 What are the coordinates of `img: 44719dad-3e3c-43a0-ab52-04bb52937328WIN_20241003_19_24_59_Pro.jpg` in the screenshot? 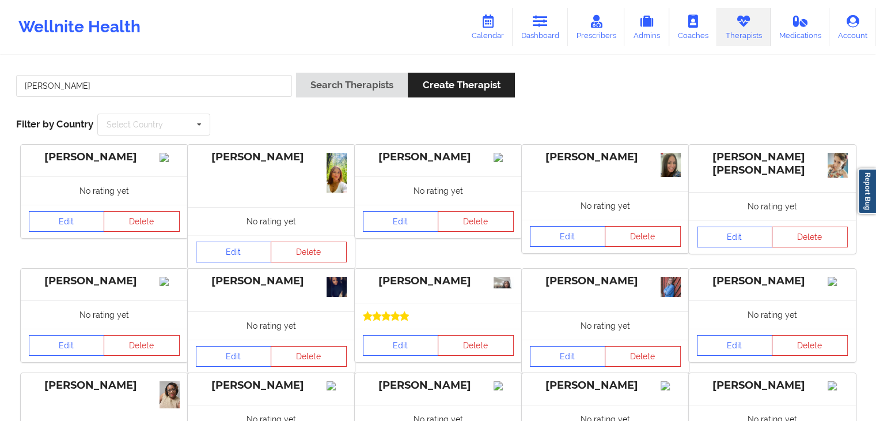 It's located at (503, 282).